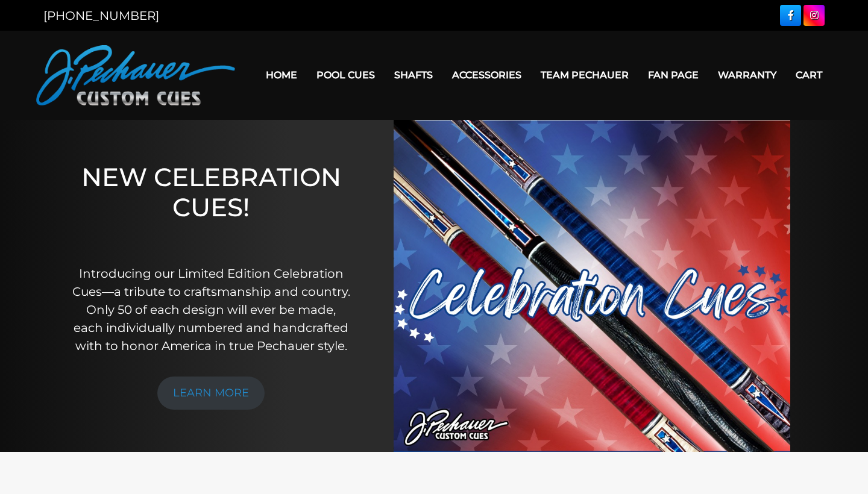 This screenshot has width=868, height=494. What do you see at coordinates (747, 74) in the screenshot?
I see `a: Warranty` at bounding box center [747, 74].